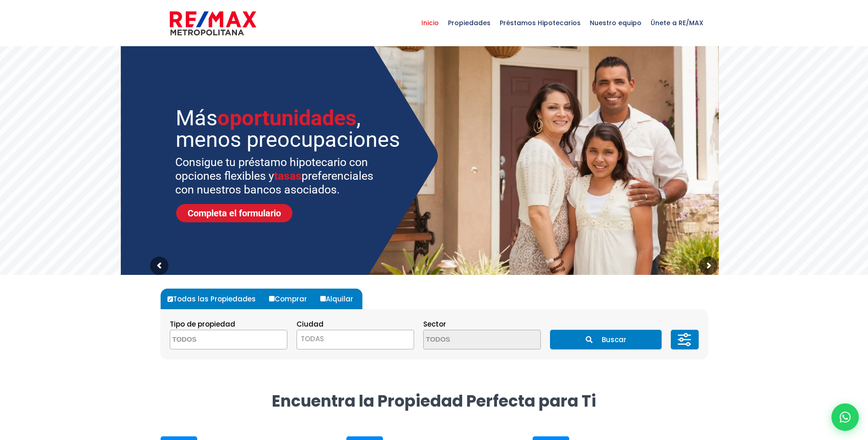 This screenshot has width=868, height=440. I want to click on span: Ciudad, so click(310, 324).